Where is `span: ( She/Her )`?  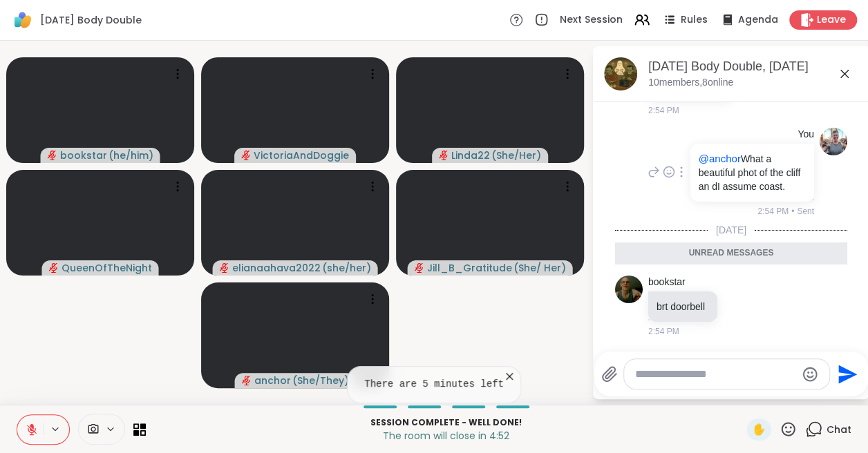 span: ( She/Her ) is located at coordinates (516, 155).